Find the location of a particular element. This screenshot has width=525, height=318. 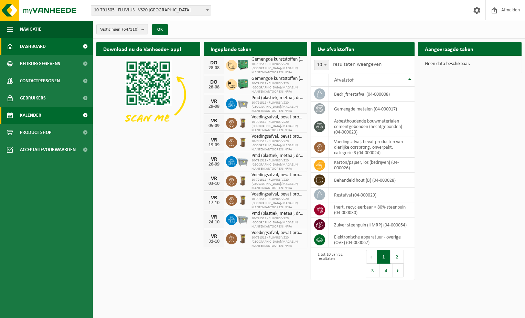

span: 10-791505 - FLUVIUS - VS20 ANTWERPEN is located at coordinates (151, 10).